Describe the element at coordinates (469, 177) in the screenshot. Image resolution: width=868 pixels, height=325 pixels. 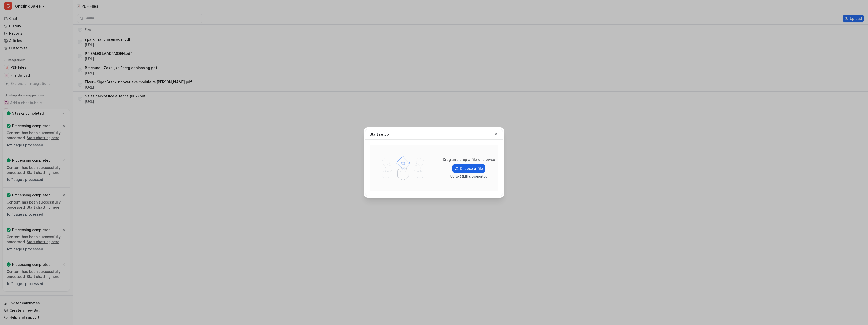
I see `p: Up to 25MB is supported` at that location.